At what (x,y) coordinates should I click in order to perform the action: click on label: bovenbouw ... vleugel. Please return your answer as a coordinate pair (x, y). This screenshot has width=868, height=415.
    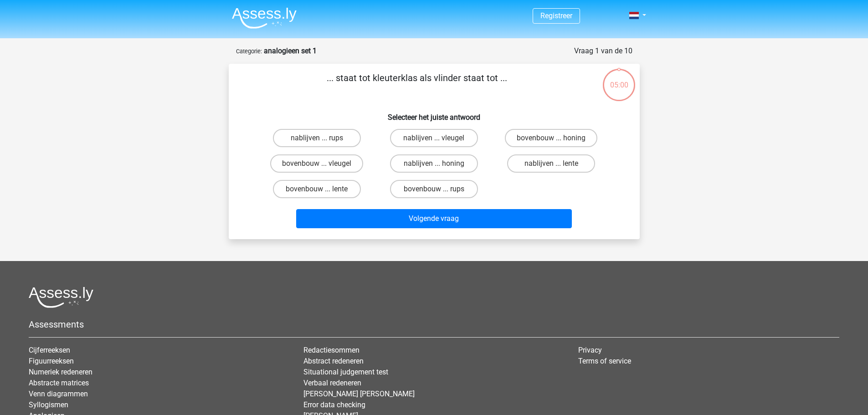
    Looking at the image, I should click on (317, 163).